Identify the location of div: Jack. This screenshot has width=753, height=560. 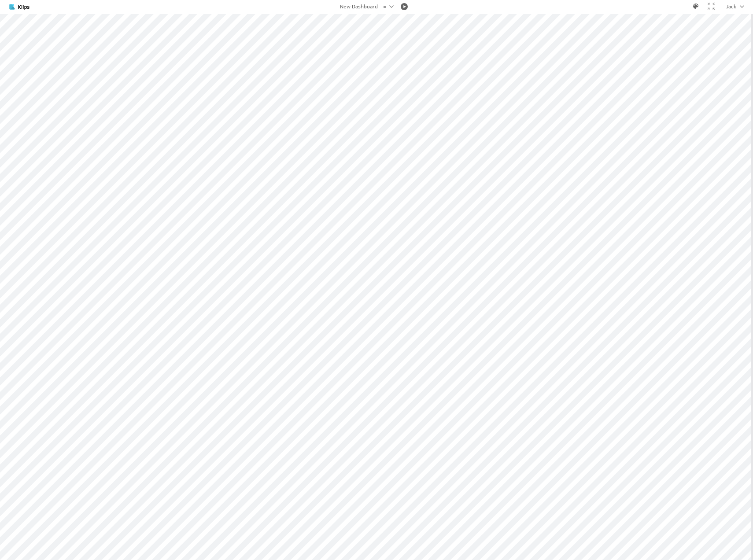
(731, 7).